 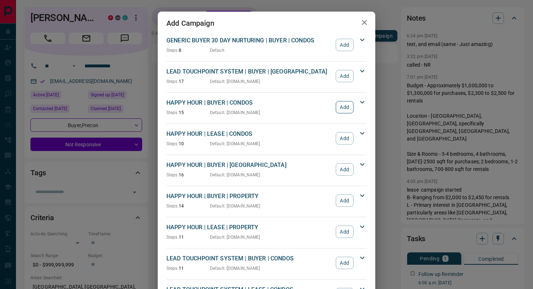 I want to click on p: 15, so click(x=188, y=113).